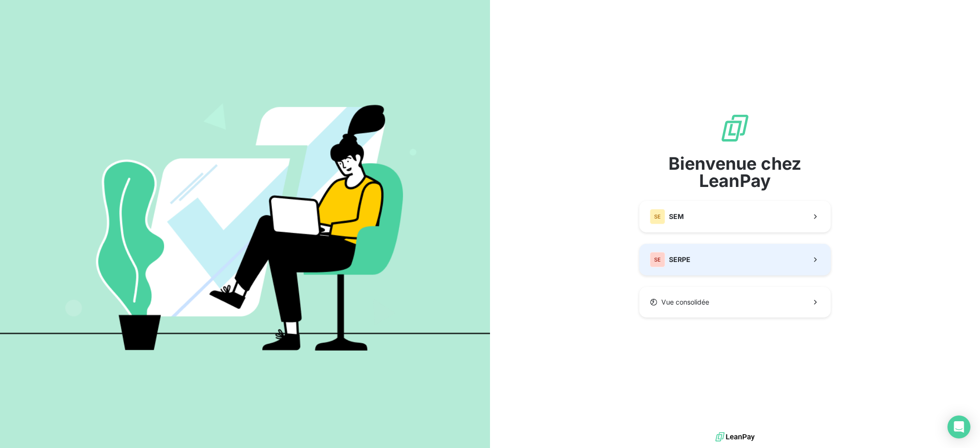  I want to click on button: SESERPE, so click(735, 260).